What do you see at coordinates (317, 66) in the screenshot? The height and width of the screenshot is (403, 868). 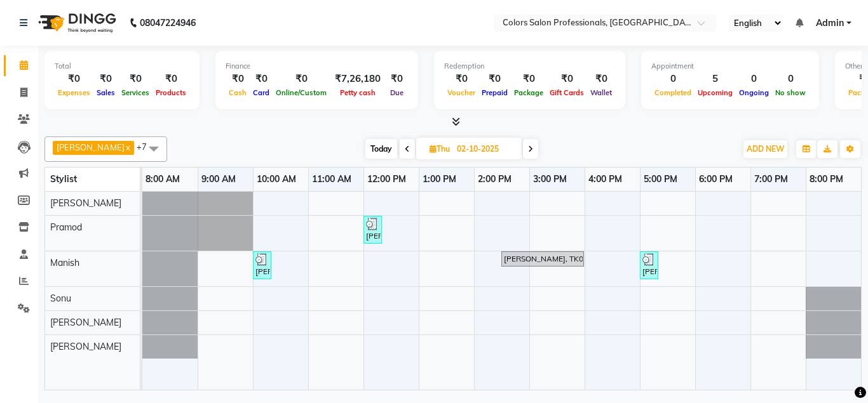 I see `div: Finance` at bounding box center [317, 66].